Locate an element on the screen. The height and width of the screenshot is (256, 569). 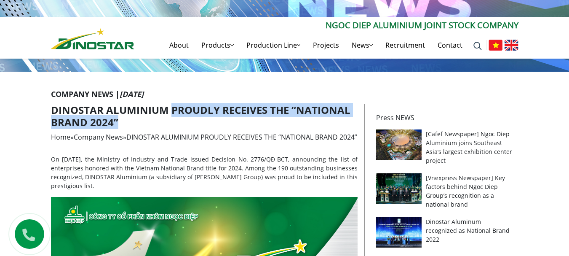
img: Tiếng Việt is located at coordinates (495, 45).